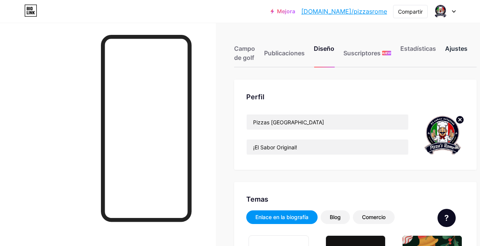  What do you see at coordinates (286, 11) in the screenshot?
I see `font: Mejora` at bounding box center [286, 11].